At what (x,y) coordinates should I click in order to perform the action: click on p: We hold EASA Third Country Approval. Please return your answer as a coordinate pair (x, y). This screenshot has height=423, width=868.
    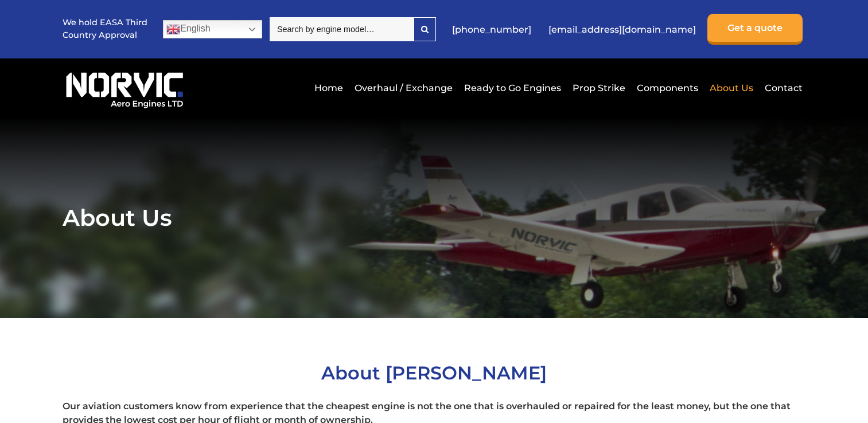
    Looking at the image, I should click on (106, 29).